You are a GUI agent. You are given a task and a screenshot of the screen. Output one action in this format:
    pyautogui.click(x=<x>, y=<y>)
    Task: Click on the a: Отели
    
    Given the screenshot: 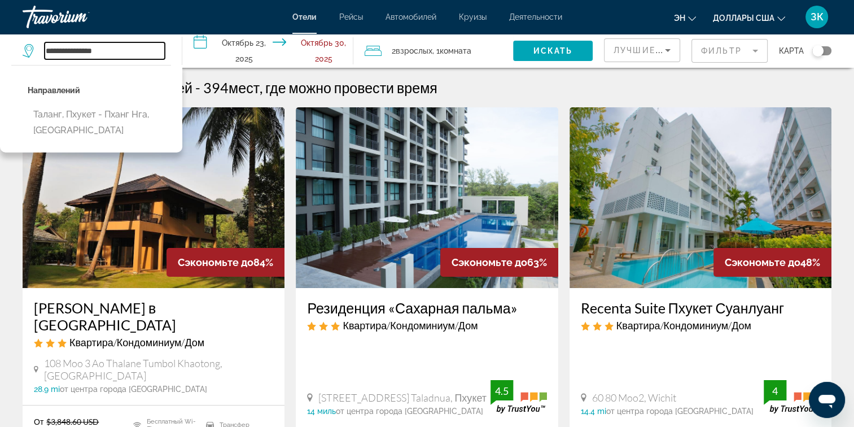 What is the action you would take?
    pyautogui.click(x=304, y=17)
    